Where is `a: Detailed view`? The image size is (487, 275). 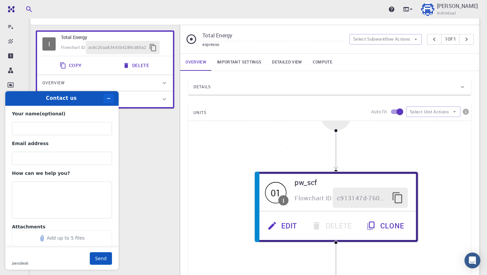
a: Detailed view is located at coordinates (287, 62).